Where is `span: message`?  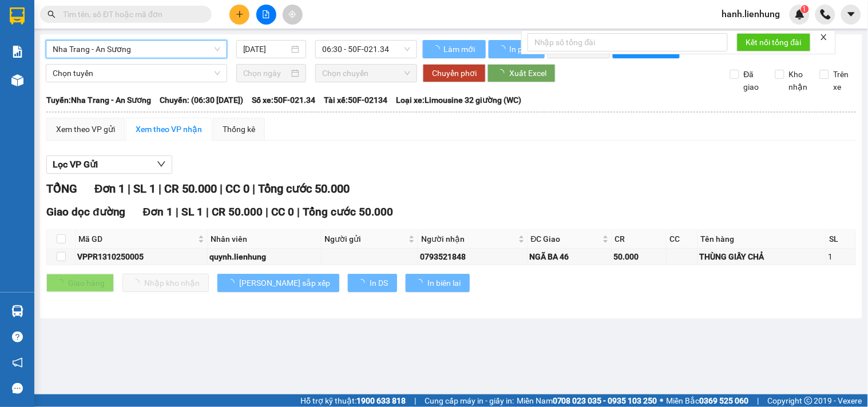
span: message is located at coordinates (17, 388).